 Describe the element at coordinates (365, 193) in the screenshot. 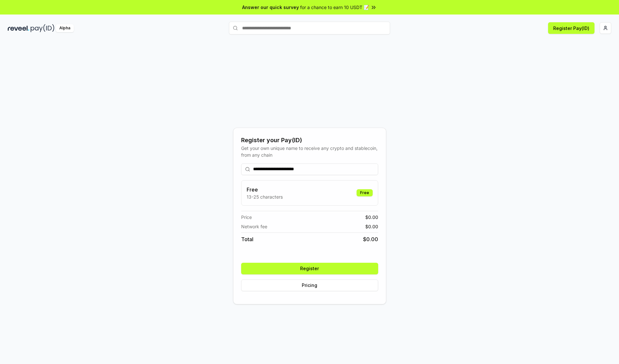

I see `div: Free` at that location.